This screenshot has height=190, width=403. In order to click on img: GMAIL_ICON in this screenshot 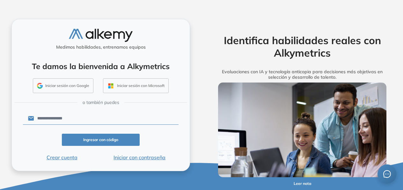, I will do `click(40, 86)`.